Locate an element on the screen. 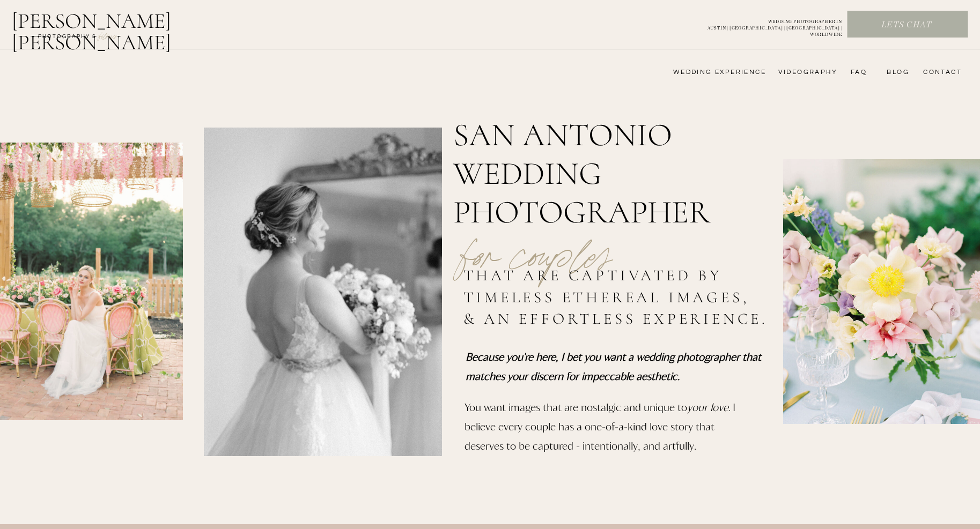  p: Lets chat is located at coordinates (906, 26).